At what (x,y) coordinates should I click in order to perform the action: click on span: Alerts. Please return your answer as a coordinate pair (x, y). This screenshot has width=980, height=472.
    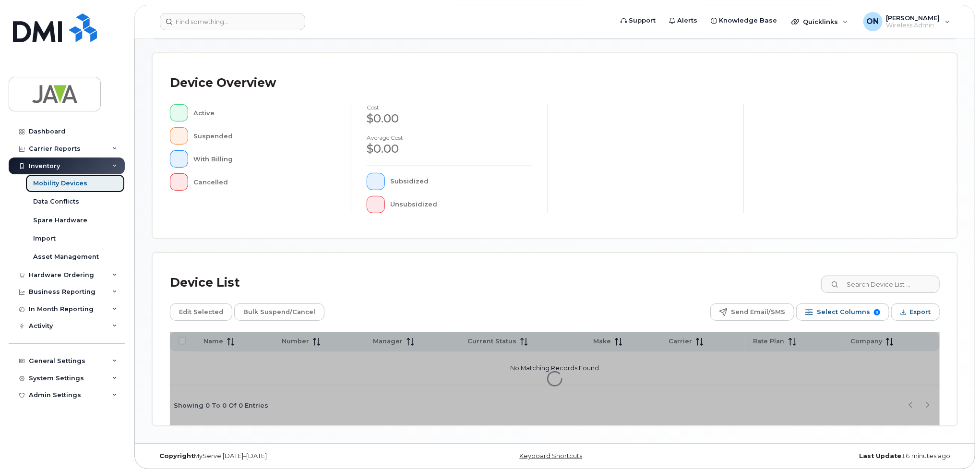
    Looking at the image, I should click on (687, 20).